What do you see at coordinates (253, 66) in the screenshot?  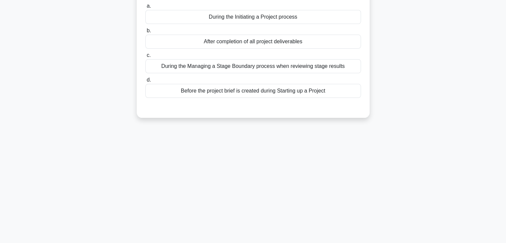 I see `div: During the Managing a Stage Boundary process when reviewing stage results` at bounding box center [253, 66].